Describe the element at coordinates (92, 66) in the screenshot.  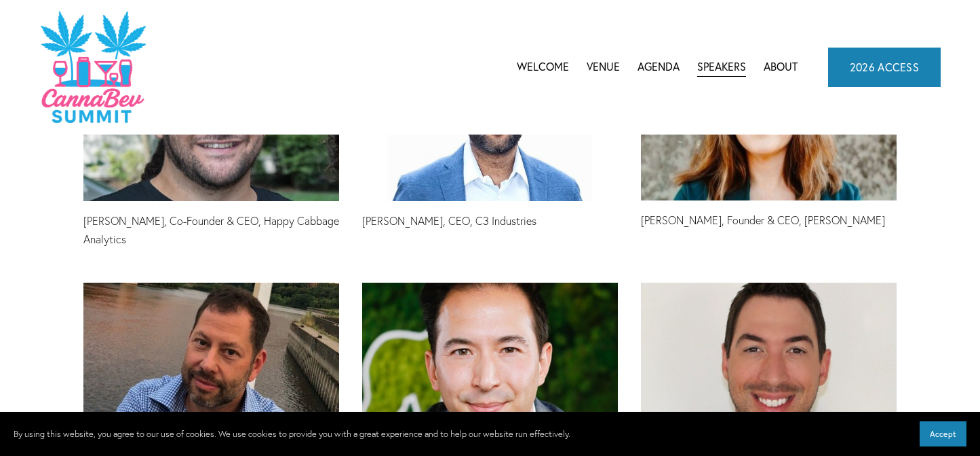
I see `img: CannaDataCon` at that location.